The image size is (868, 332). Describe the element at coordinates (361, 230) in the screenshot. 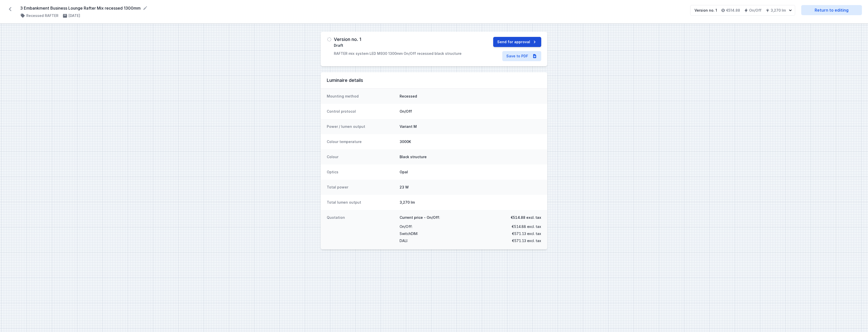

I see `dt: Quotation` at that location.